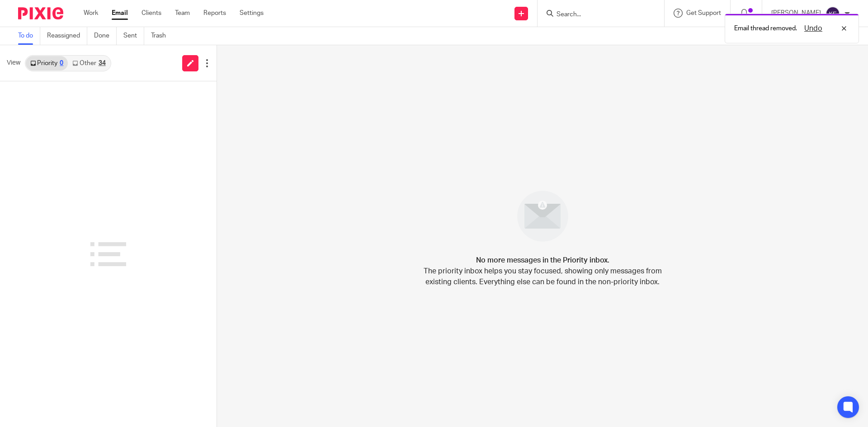  I want to click on img: Pixie, so click(40, 13).